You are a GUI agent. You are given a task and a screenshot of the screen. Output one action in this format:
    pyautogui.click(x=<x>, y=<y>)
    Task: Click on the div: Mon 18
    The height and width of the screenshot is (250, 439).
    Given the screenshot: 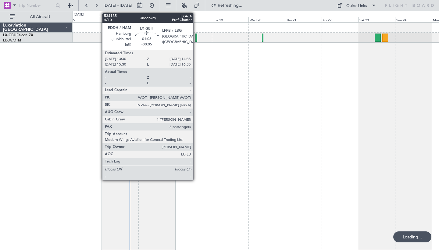 What is the action you would take?
    pyautogui.click(x=194, y=20)
    